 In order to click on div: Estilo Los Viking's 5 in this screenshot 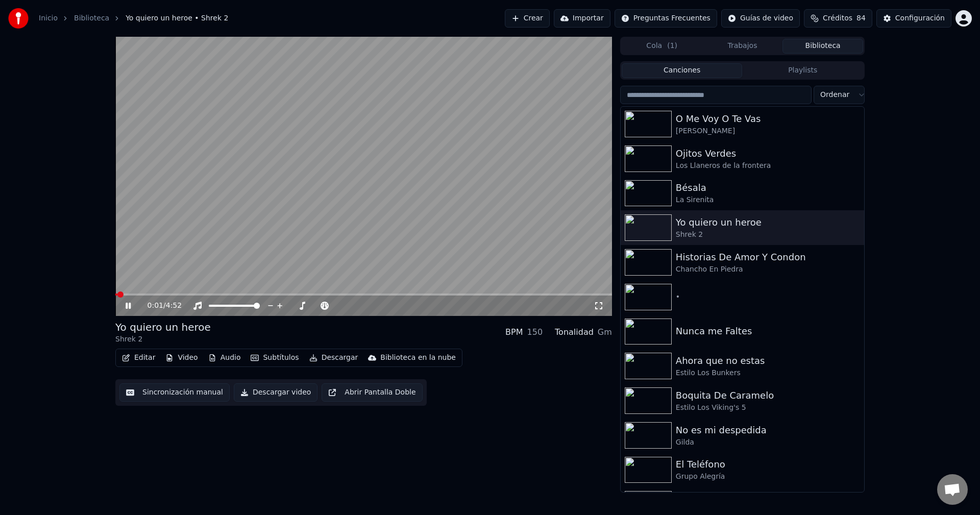, I will do `click(767, 408)`.